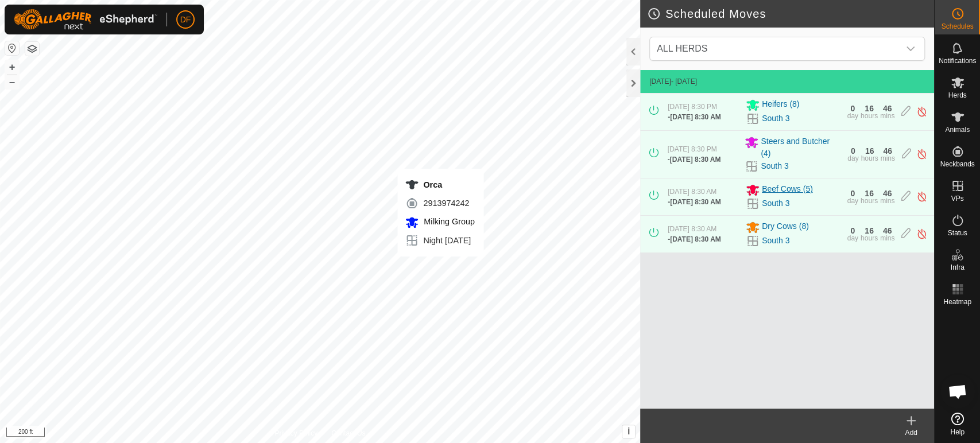  What do you see at coordinates (32, 48) in the screenshot?
I see `button: Map Layers` at bounding box center [32, 48].